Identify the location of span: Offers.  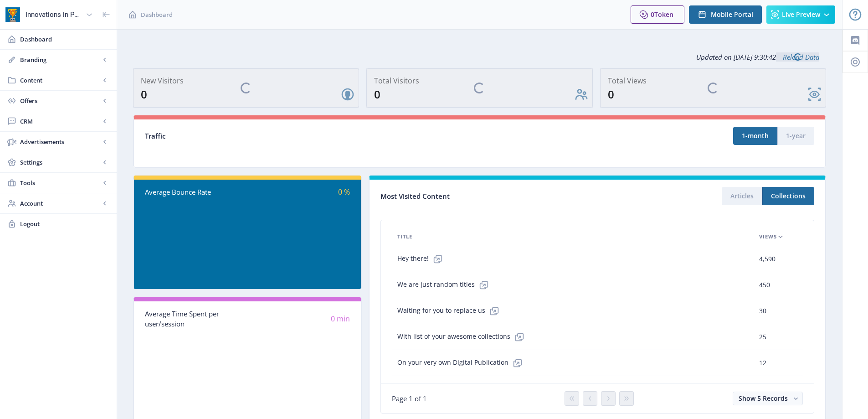
(60, 101).